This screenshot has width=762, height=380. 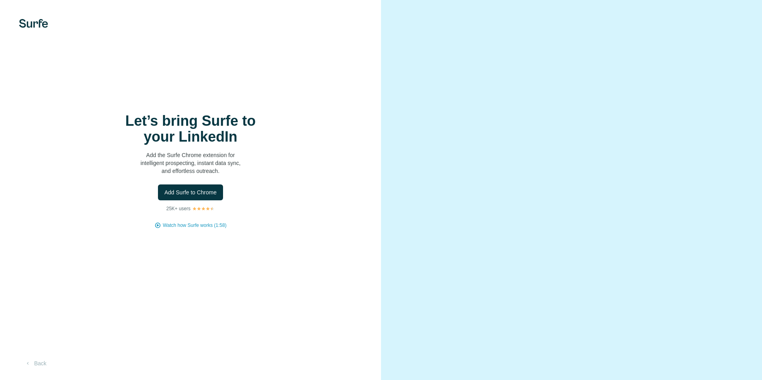 I want to click on img: Surfe's logo, so click(x=33, y=23).